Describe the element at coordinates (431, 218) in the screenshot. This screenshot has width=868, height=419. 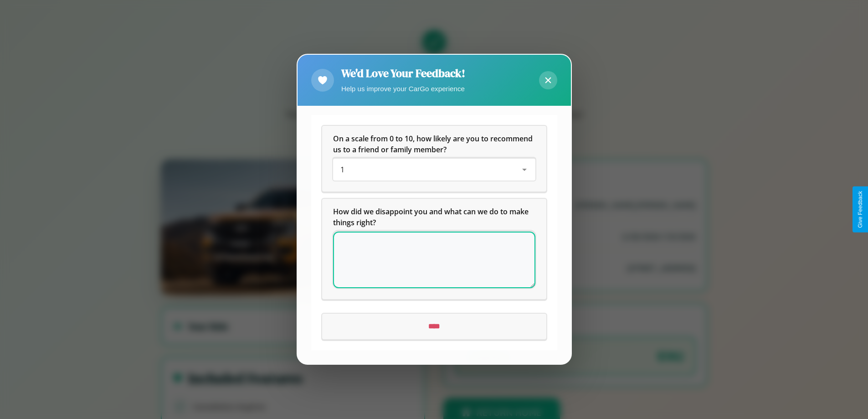
I see `span: How did we disappoint you and what can we do to make things right?` at that location.